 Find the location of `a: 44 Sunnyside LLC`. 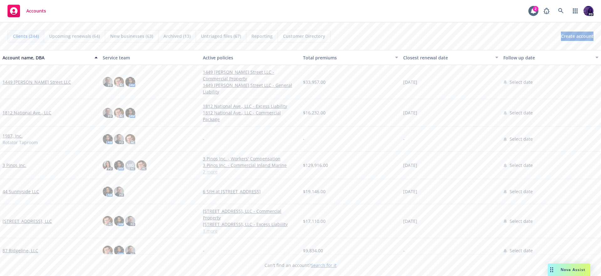

a: 44 Sunnyside LLC is located at coordinates (21, 192).